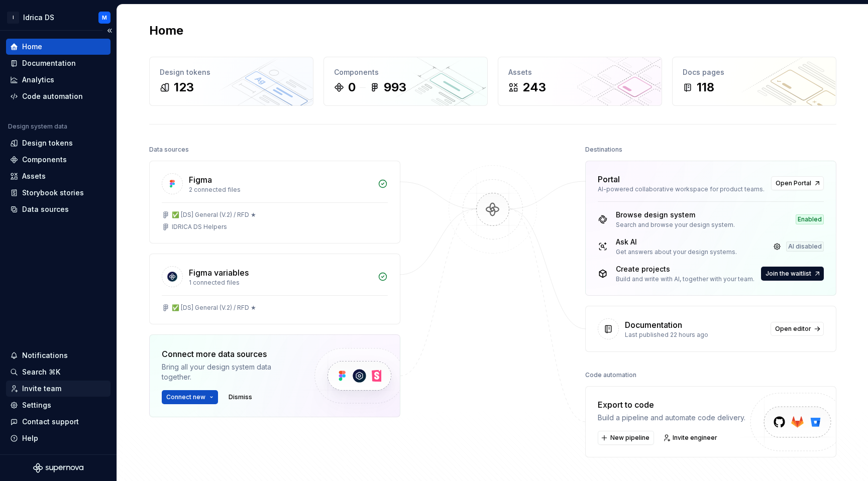 Image resolution: width=868 pixels, height=481 pixels. What do you see at coordinates (53, 193) in the screenshot?
I see `div: Storybook stories` at bounding box center [53, 193].